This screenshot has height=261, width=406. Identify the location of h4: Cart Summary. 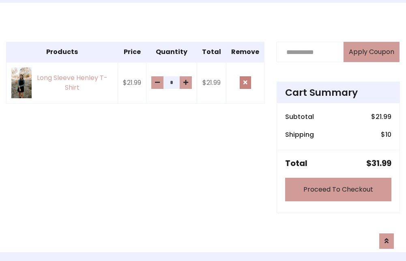
(339, 93).